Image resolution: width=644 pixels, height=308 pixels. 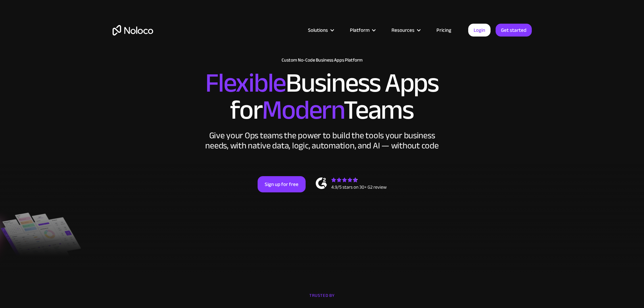 What do you see at coordinates (322, 140) in the screenshot?
I see `div: Give your Ops teams the power to build the tools your business needs, with native data, logic, au...` at bounding box center [322, 140].